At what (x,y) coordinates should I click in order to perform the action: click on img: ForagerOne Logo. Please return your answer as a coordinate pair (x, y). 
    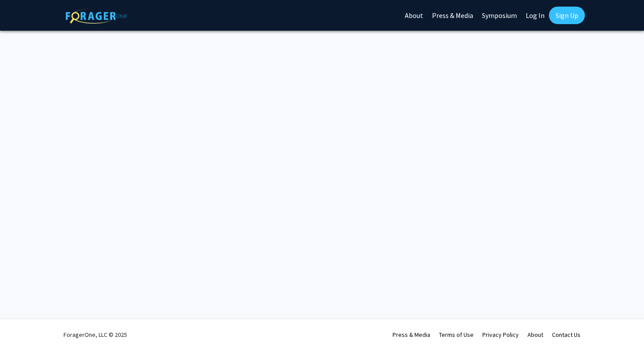
    Looking at the image, I should click on (96, 16).